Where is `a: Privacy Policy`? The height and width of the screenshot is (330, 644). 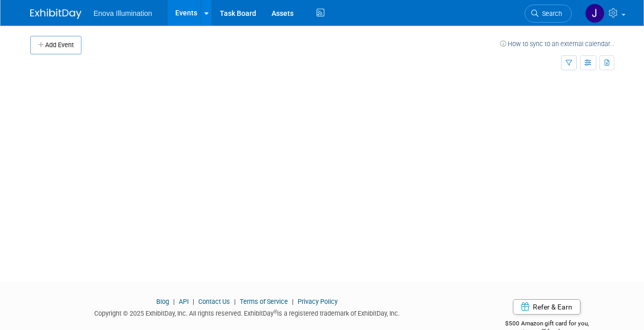 a: Privacy Policy is located at coordinates (318, 301).